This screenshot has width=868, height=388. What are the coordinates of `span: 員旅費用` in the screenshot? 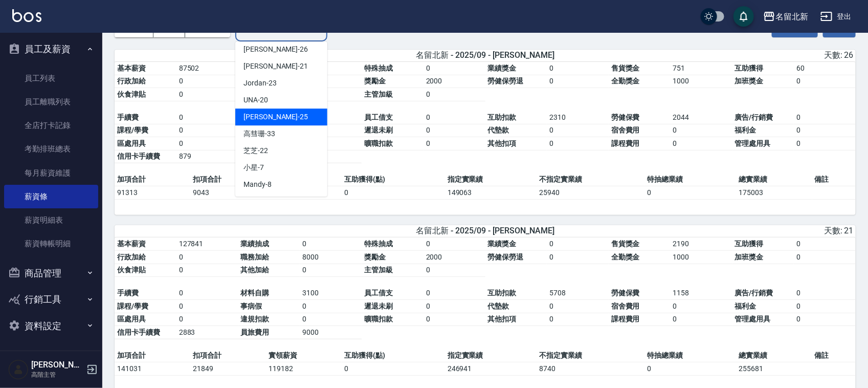 It's located at (255, 333).